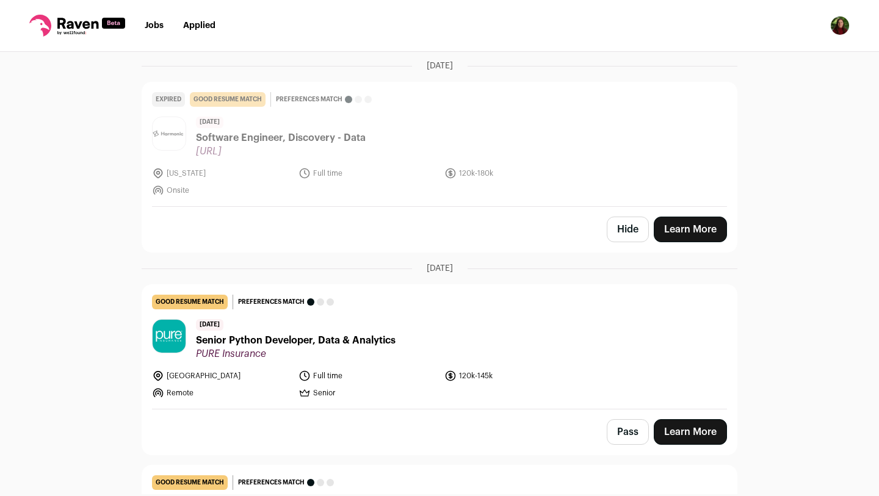 Image resolution: width=879 pixels, height=496 pixels. I want to click on span: PURE Insurance, so click(295, 354).